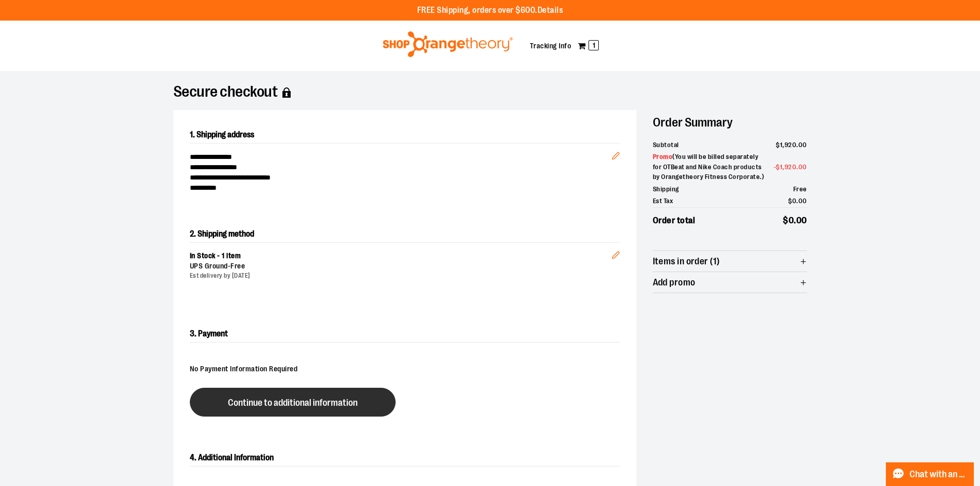  I want to click on h2: 4. Additional Information, so click(405, 458).